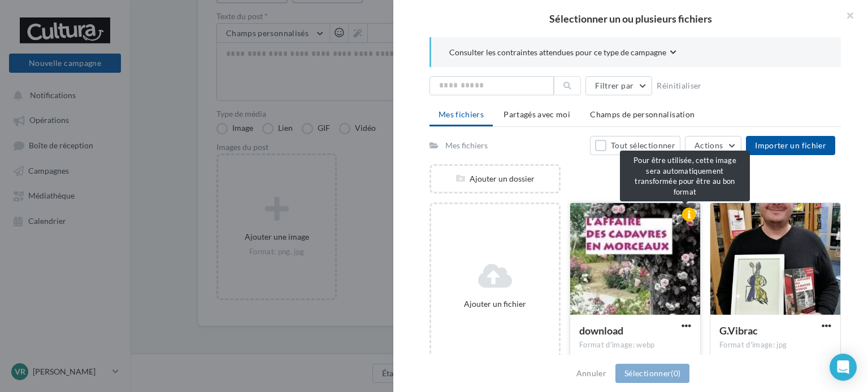  I want to click on button: Consulter les contraintes attendues pour ce type de campagne, so click(562, 53).